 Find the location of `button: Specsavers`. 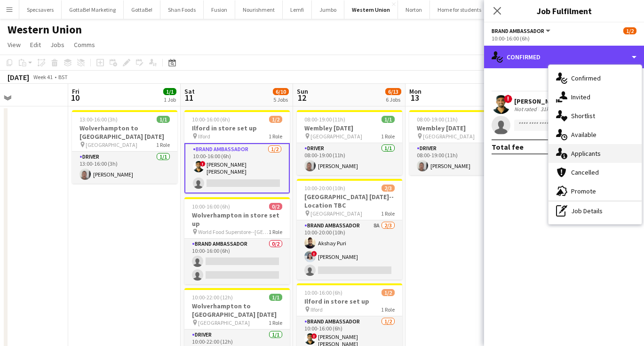

button: Specsavers is located at coordinates (41, 10).